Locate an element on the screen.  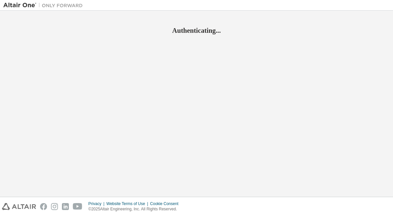
div: Website Terms of Use is located at coordinates (128, 203).